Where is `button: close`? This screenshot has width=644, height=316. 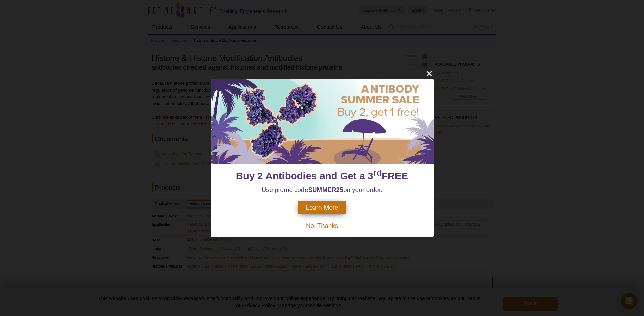
button: close is located at coordinates (429, 73).